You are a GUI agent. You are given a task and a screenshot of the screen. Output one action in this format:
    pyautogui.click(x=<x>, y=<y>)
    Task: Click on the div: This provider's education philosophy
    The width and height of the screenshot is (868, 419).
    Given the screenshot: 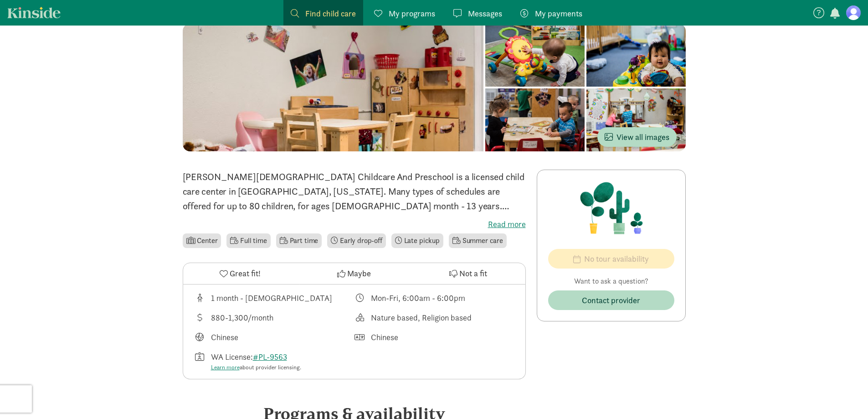 What is the action you would take?
    pyautogui.click(x=434, y=317)
    